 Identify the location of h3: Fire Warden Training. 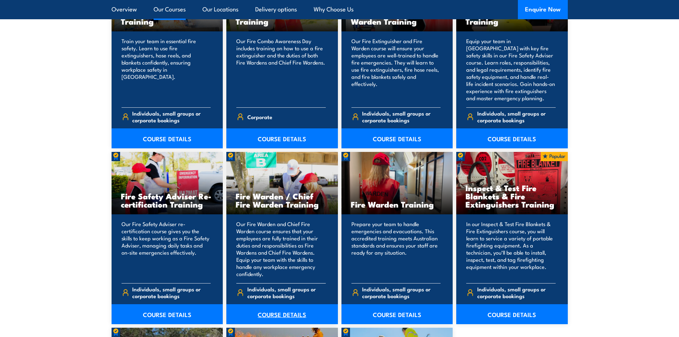
(397, 204).